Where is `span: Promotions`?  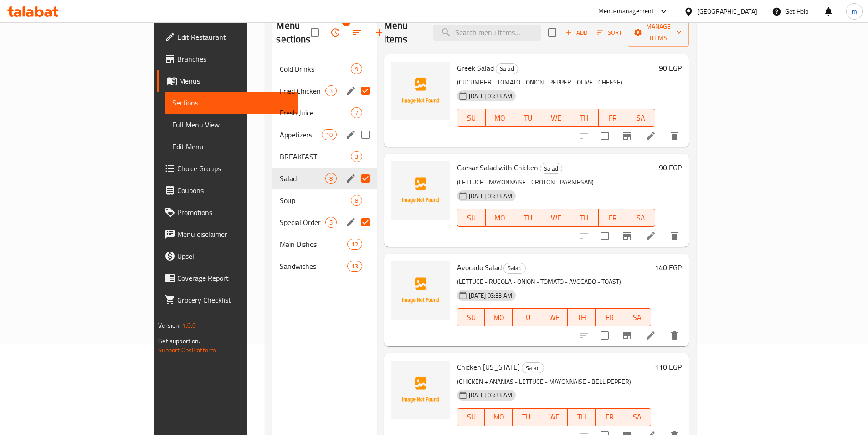 span: Promotions is located at coordinates (234, 212).